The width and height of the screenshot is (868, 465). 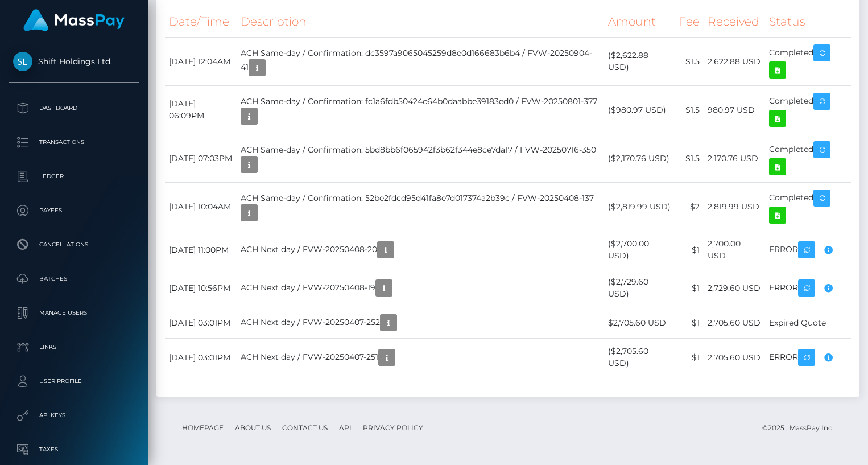 I want to click on a: About Us, so click(x=252, y=428).